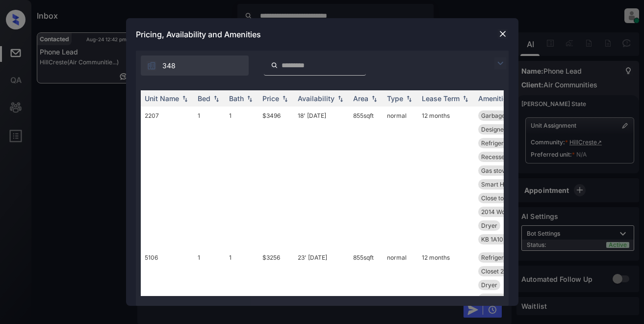  What do you see at coordinates (506, 157) in the screenshot?
I see `span: Recessed Can Li...` at bounding box center [506, 157].